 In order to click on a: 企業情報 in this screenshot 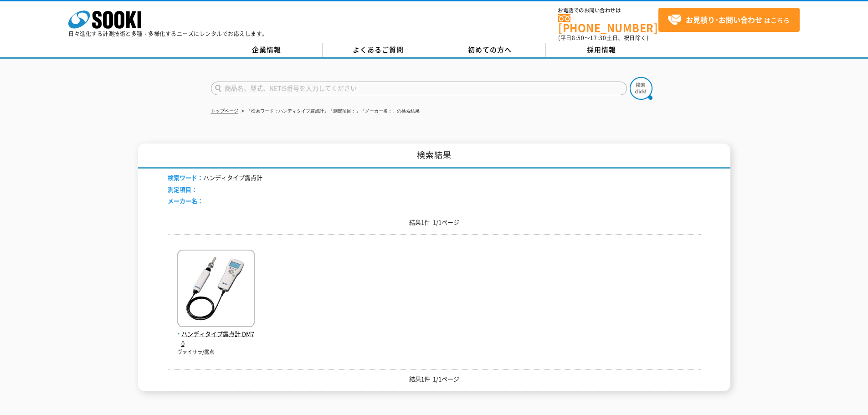, I will do `click(266, 50)`.